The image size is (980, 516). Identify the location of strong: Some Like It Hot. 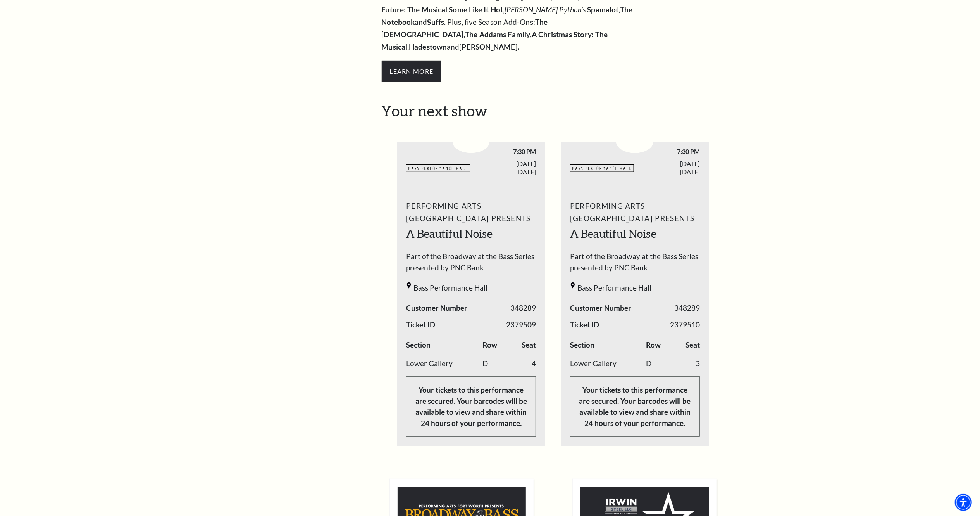
(476, 10).